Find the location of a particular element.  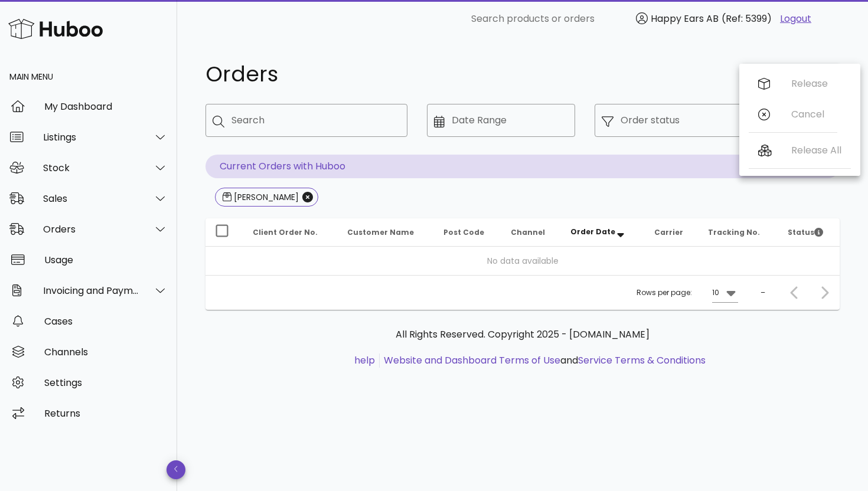

div: My Dashboard is located at coordinates (106, 106).